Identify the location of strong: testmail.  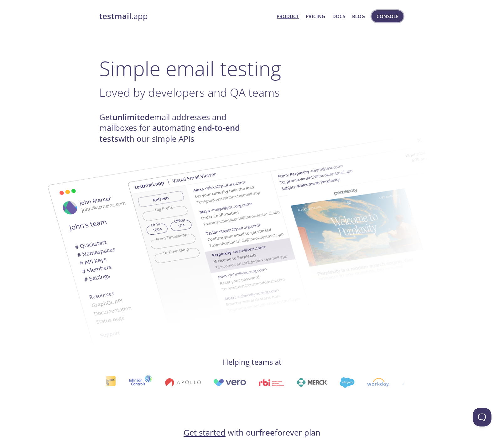
(115, 16).